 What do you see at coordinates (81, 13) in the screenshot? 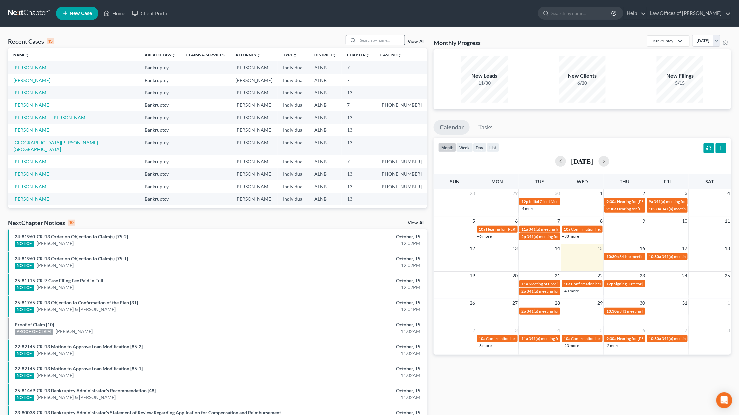
I see `span: New Case` at bounding box center [81, 13].